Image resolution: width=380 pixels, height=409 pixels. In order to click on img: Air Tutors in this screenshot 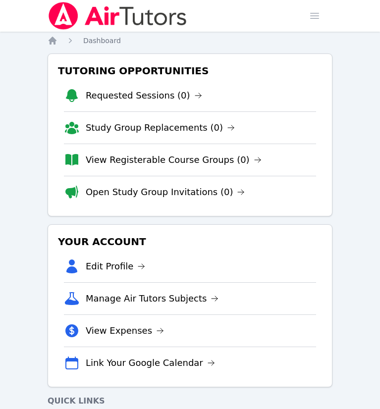, I will do `click(117, 16)`.